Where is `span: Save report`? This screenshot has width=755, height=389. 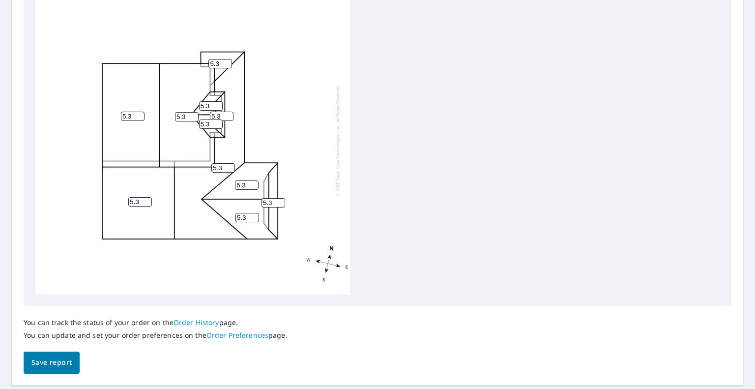 span: Save report is located at coordinates (52, 362).